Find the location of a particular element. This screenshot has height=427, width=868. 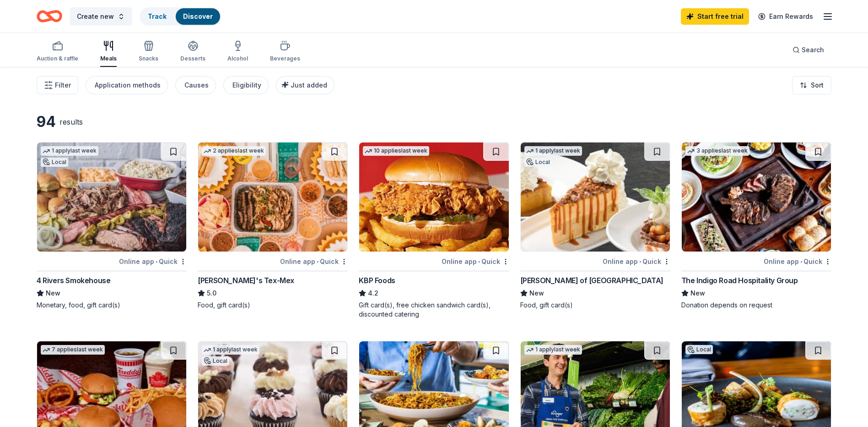

button: Snacks is located at coordinates (148, 52).